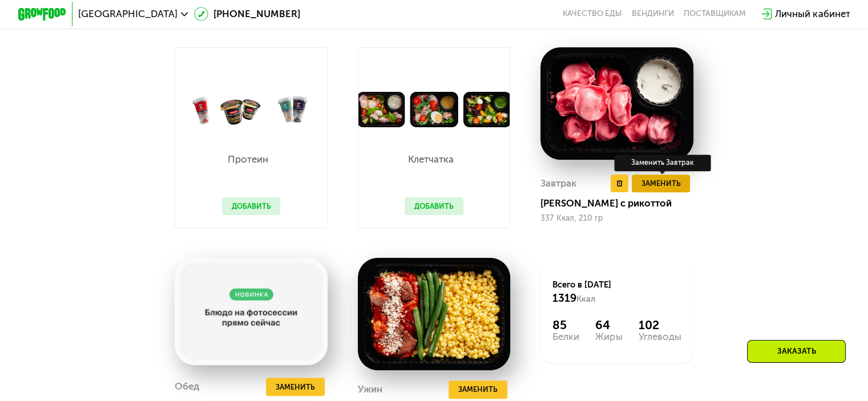 The height and width of the screenshot is (401, 868). Describe the element at coordinates (431, 159) in the screenshot. I see `p: Клетчатка` at that location.